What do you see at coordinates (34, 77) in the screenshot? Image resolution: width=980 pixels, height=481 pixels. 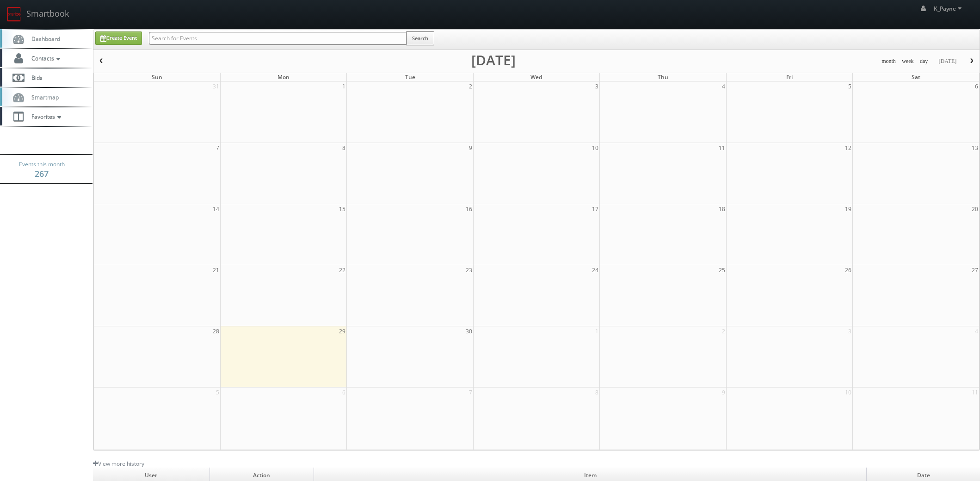 I see `span: Bids` at bounding box center [34, 77].